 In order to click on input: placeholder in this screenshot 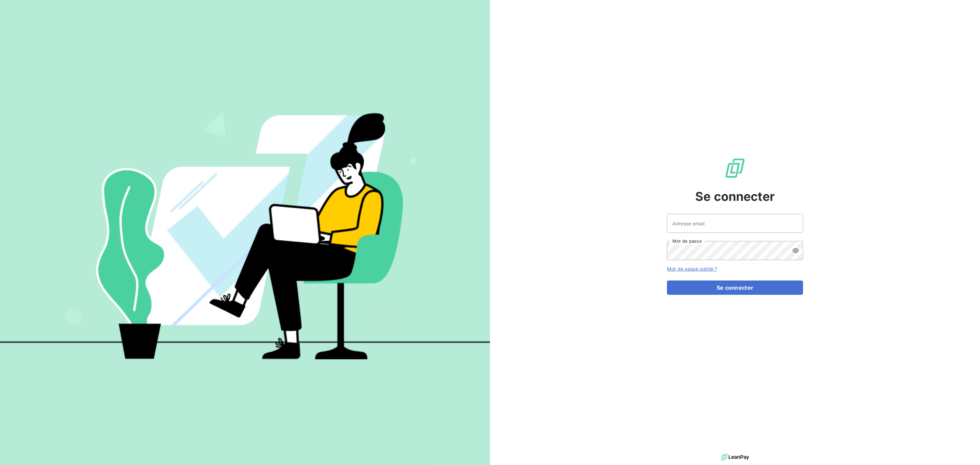, I will do `click(735, 223)`.